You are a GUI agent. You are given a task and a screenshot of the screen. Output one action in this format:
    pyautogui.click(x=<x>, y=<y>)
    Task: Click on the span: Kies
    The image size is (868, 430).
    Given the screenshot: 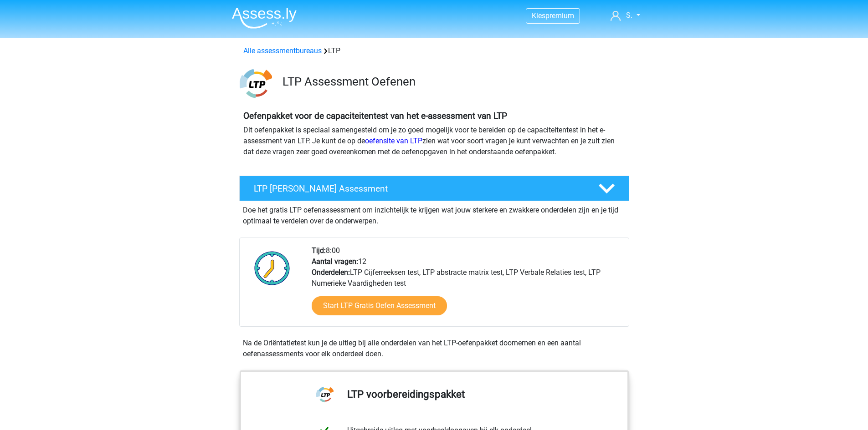 What is the action you would take?
    pyautogui.click(x=538, y=16)
    